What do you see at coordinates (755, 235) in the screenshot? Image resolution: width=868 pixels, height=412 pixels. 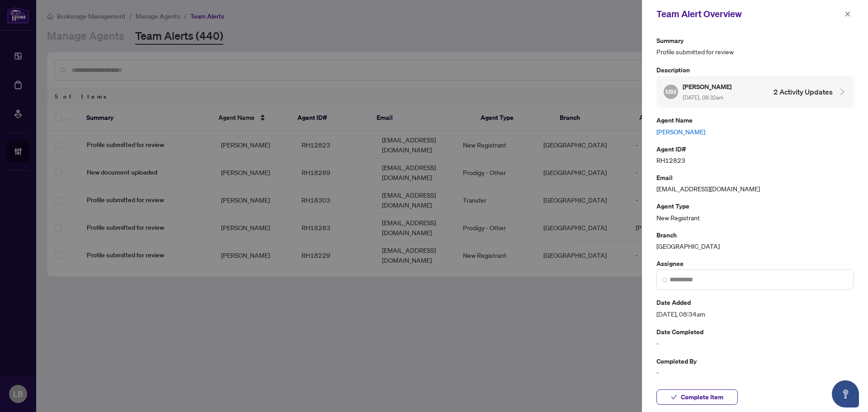 I see `p: Branch` at bounding box center [755, 235].